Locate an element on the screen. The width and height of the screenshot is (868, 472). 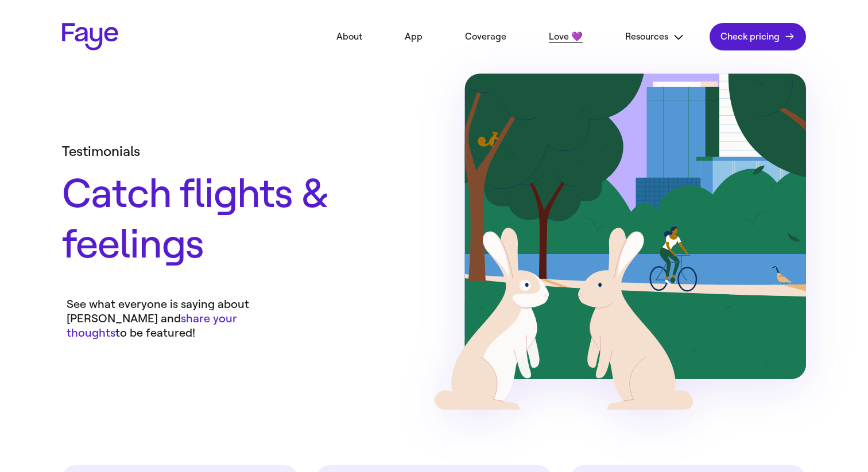
a: Love 💜 is located at coordinates (566, 36).